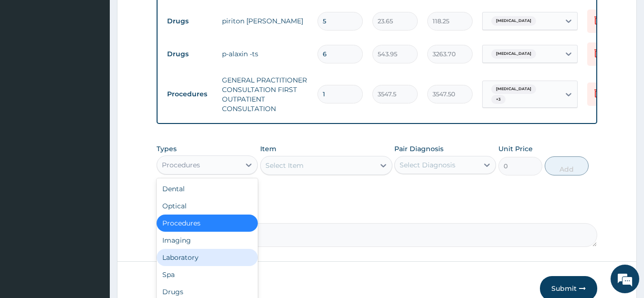 The image size is (644, 298). I want to click on img: d_794563401_company_1708531726252_794563401, so click(28, 59).